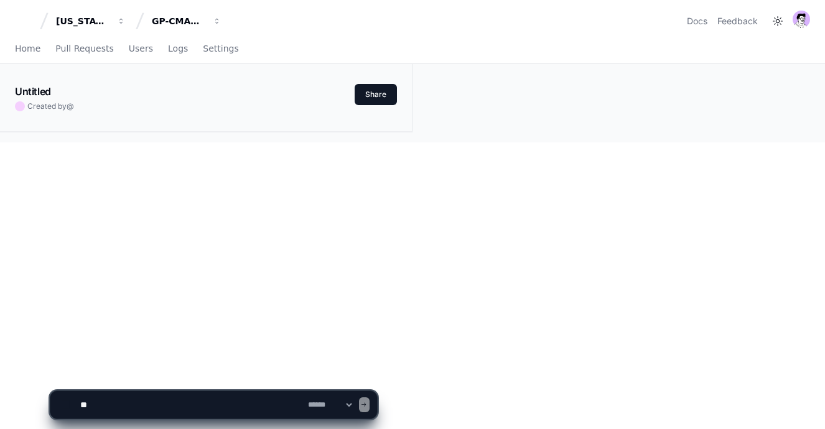 The width and height of the screenshot is (825, 429). Describe the element at coordinates (376, 95) in the screenshot. I see `button: Share` at that location.